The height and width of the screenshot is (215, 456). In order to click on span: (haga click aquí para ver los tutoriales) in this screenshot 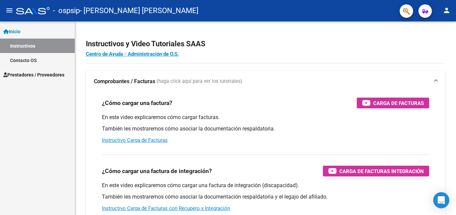, I will do `click(199, 81)`.